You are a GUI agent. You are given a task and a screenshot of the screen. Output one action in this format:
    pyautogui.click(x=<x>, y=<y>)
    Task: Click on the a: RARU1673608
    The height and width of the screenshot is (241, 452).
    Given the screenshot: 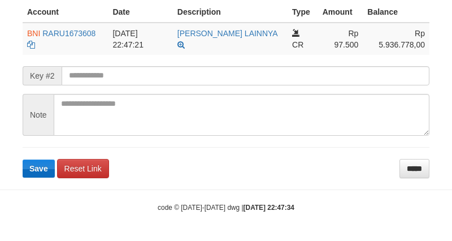 What is the action you would take?
    pyautogui.click(x=69, y=33)
    